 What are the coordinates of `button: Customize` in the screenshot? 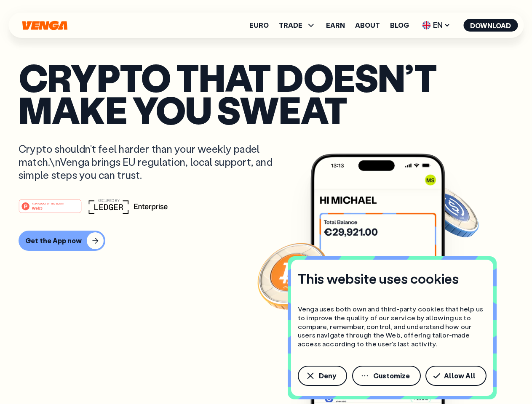 It's located at (386, 376).